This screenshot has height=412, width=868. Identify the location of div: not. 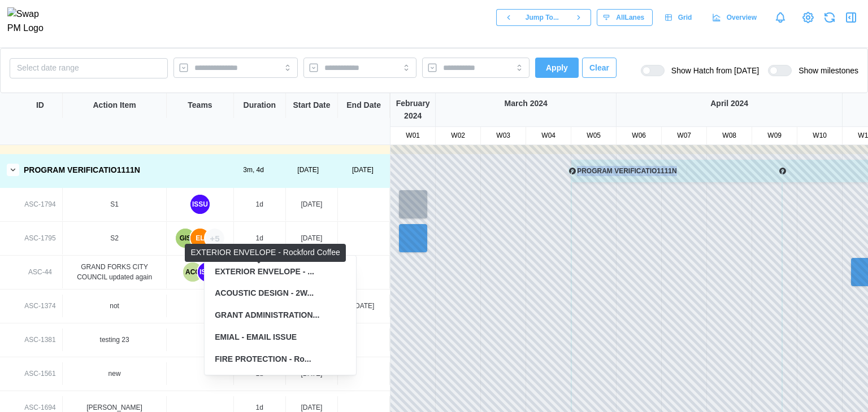
(114, 306).